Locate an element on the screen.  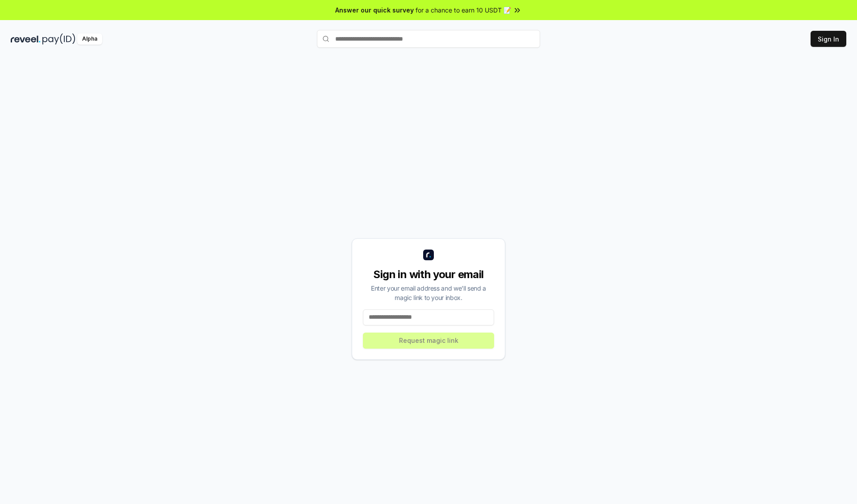
div: Enter your email address and we’ll send a magic link to your inbox. is located at coordinates (429, 293).